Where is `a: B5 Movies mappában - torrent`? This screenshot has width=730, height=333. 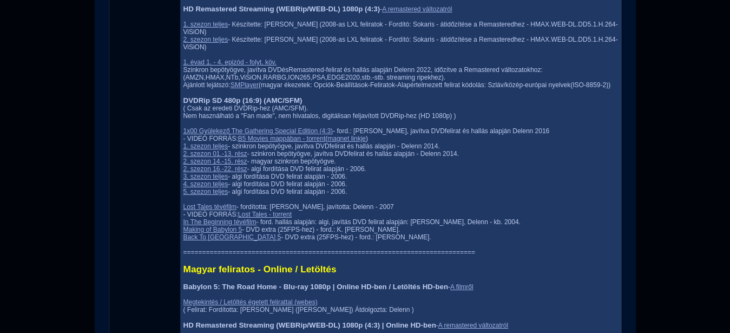 a: B5 Movies mappában - torrent is located at coordinates (281, 138).